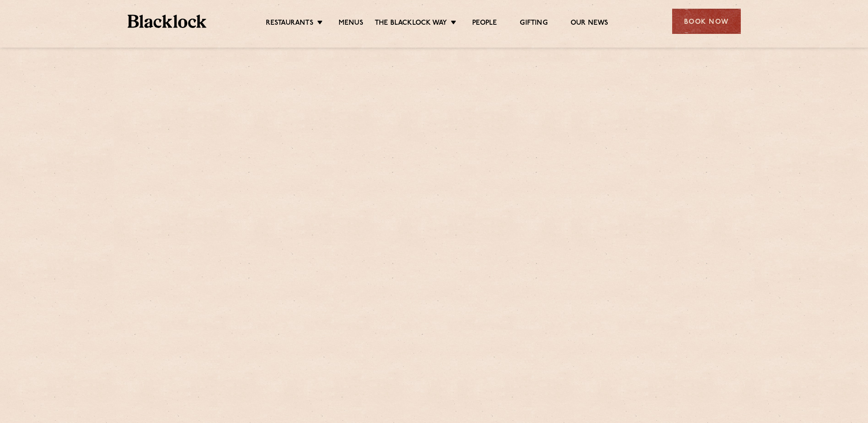  Describe the element at coordinates (290, 24) in the screenshot. I see `a: Restaurants` at that location.